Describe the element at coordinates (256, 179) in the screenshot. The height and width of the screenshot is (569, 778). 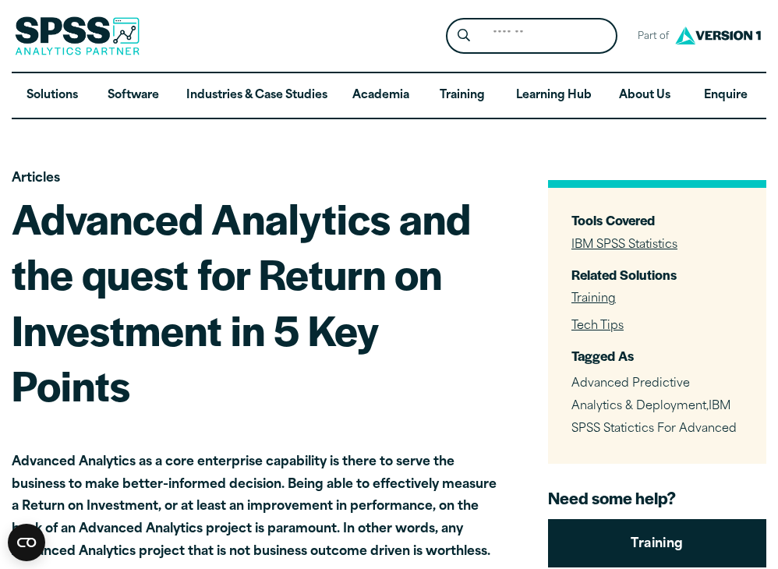
I see `p: Articles` at that location.